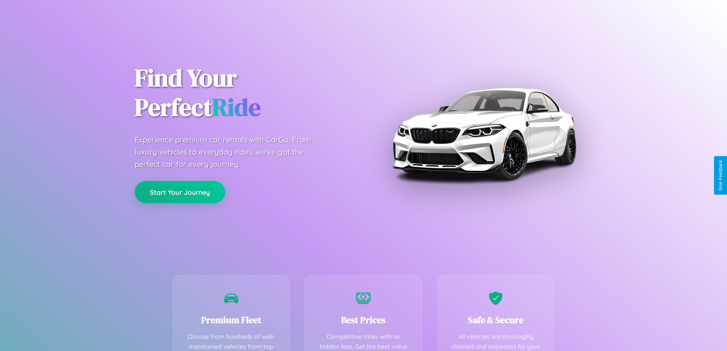  I want to click on h3: Premium Fleet, so click(231, 320).